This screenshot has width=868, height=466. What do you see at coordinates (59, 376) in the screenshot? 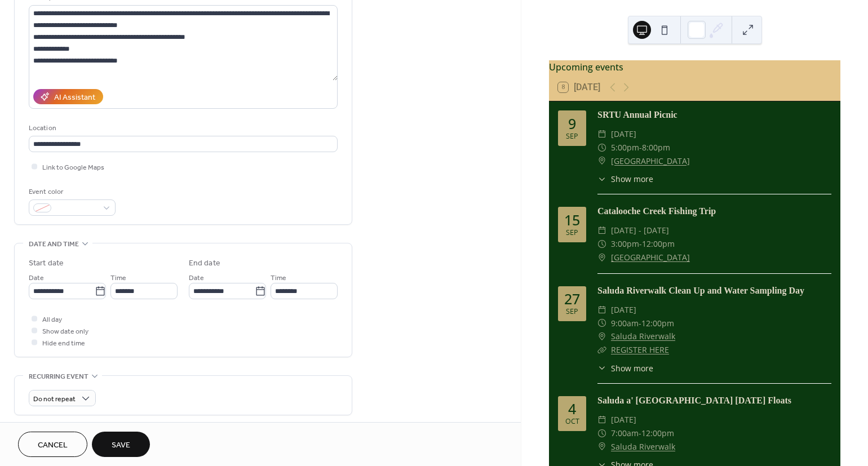
I see `span: Recurring event` at bounding box center [59, 376].